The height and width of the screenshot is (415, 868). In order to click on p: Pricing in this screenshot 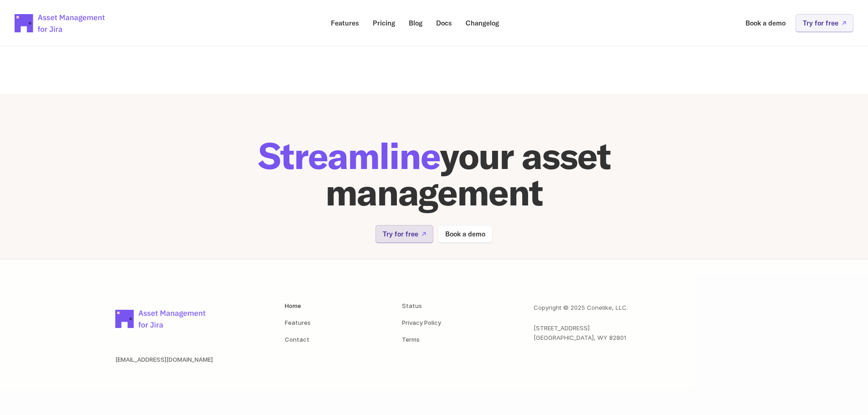, I will do `click(383, 23)`.